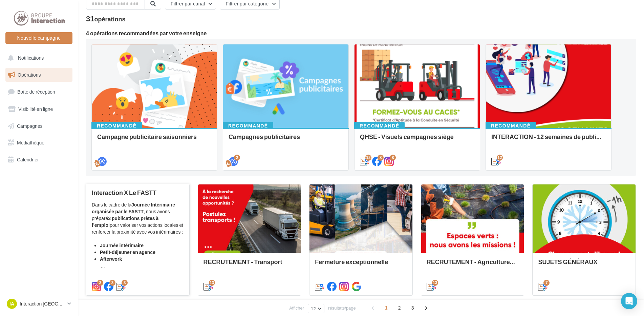 The height and width of the screenshot is (316, 644). I want to click on span: Notifications, so click(31, 58).